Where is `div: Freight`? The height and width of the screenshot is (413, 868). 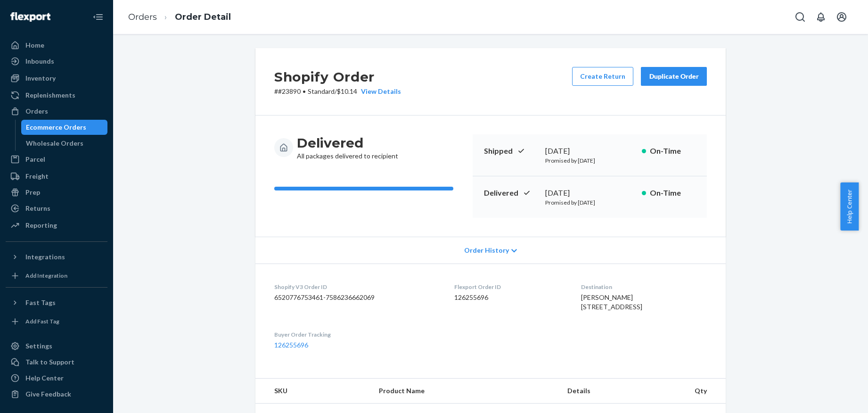
div: Freight is located at coordinates (37, 176).